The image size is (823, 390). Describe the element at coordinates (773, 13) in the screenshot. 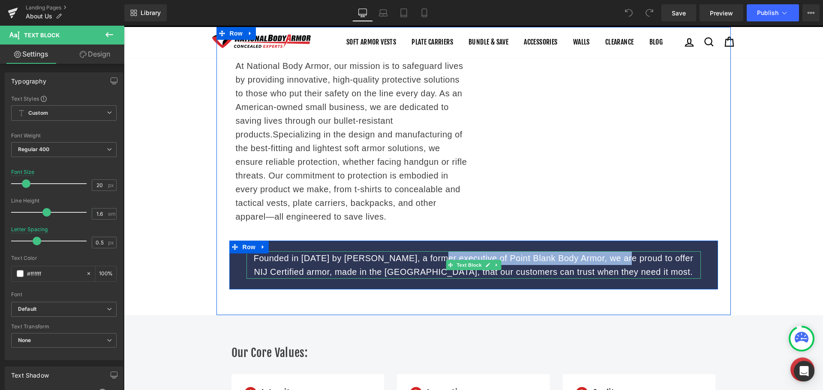

I see `button: Publish` at that location.